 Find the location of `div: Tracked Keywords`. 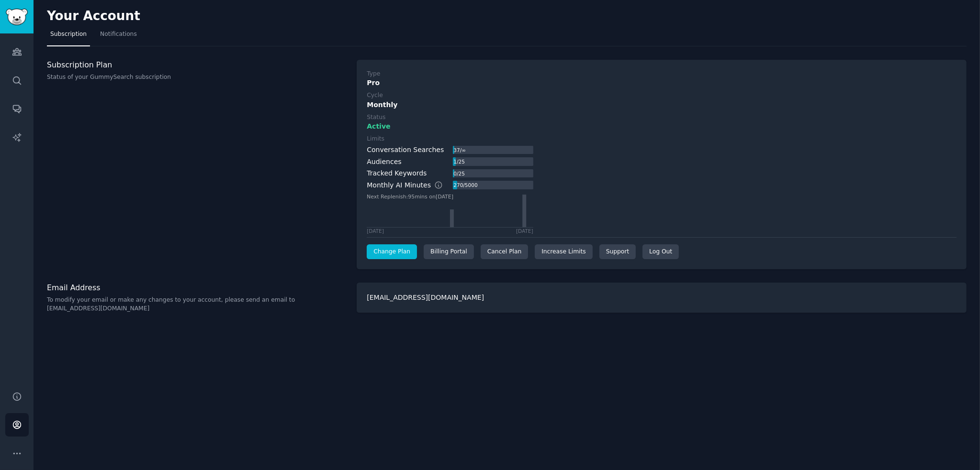

div: Tracked Keywords is located at coordinates (397, 173).